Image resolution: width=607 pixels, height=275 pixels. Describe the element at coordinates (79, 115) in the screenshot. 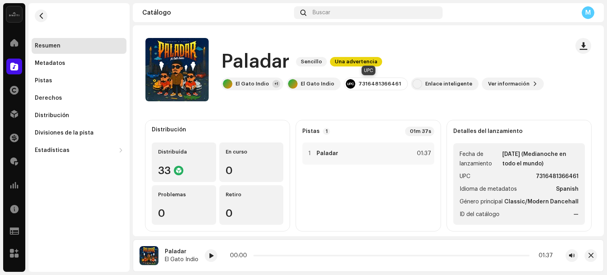

I see `re-m-nav-item: Distribución` at that location.